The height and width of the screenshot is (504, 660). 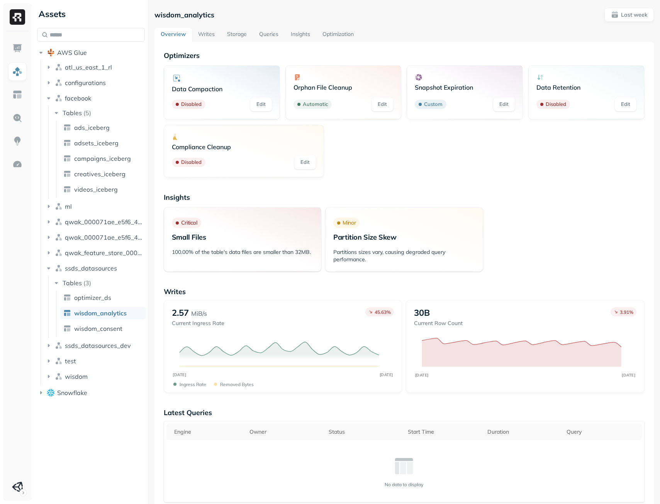 I want to click on img: Assets, so click(x=17, y=71).